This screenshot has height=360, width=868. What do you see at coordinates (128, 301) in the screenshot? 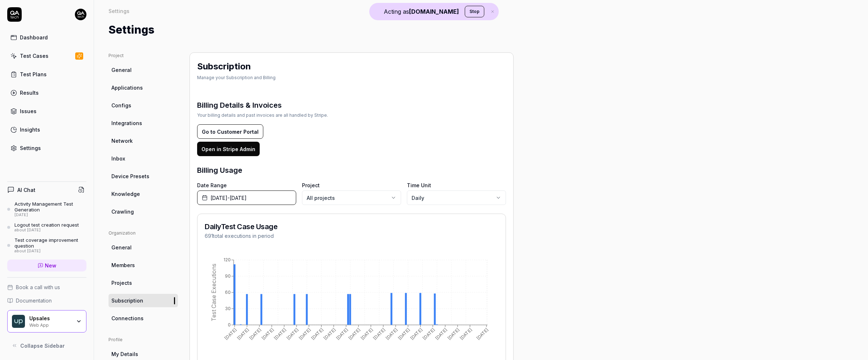
I see `span: Subscription` at bounding box center [128, 301].